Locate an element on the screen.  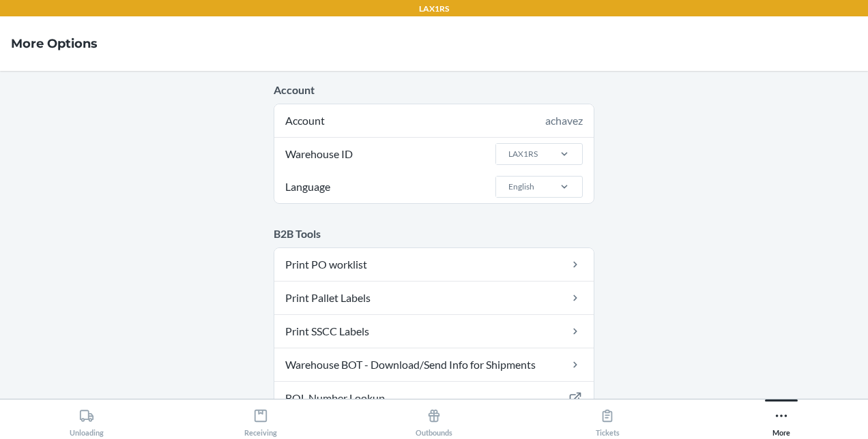
a: BOL Number Lookup is located at coordinates (434, 399).